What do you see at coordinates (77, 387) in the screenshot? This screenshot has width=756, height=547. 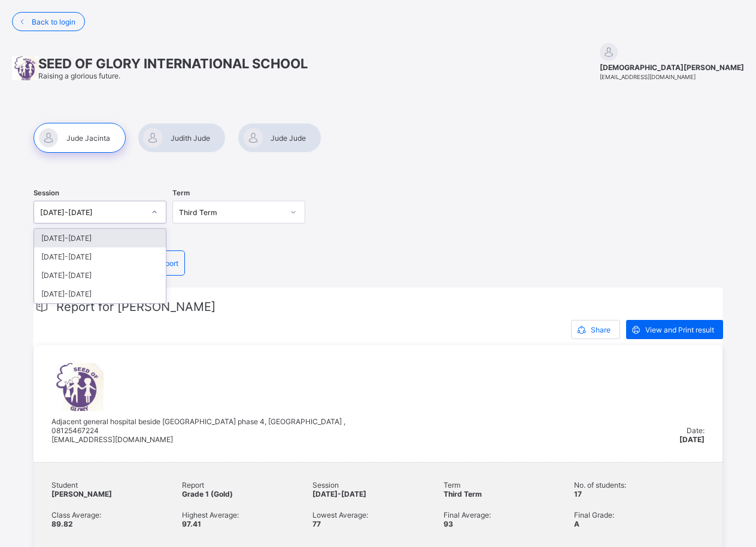 I see `img: seedofgloryschool.png` at bounding box center [77, 387].